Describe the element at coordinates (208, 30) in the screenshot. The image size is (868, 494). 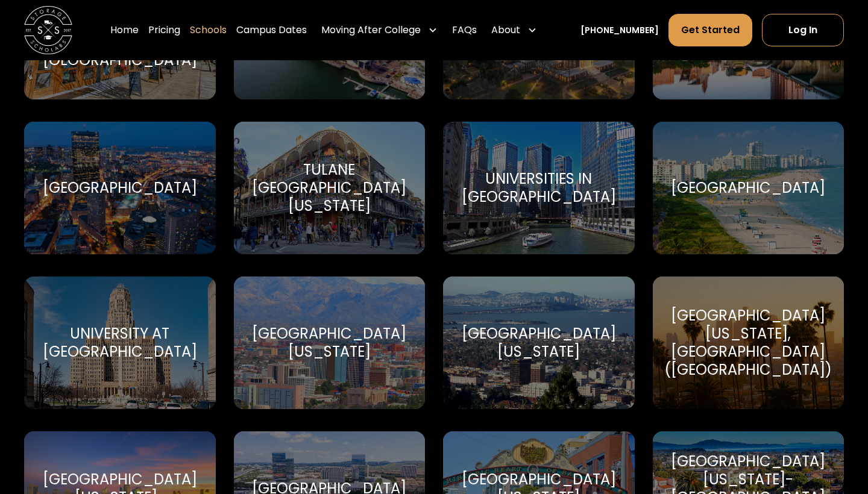
I see `a: Schools` at that location.